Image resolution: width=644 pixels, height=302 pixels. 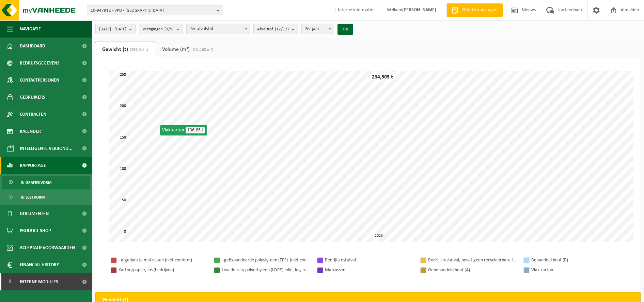 What do you see at coordinates (474, 10) in the screenshot?
I see `a: Offerte aanvragen` at bounding box center [474, 10].